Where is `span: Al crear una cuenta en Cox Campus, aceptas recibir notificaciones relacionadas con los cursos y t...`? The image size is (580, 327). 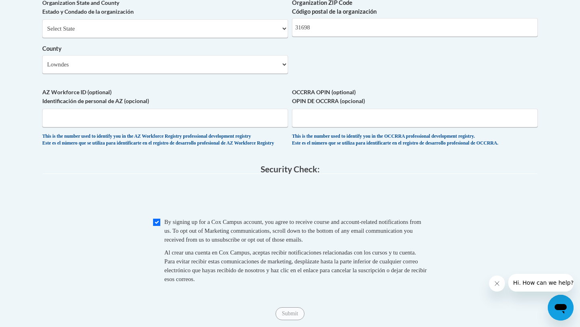
span: Al crear una cuenta en Cox Campus, aceptas recibir notificaciones relacionadas con los cursos y t... is located at coordinates (295, 266).